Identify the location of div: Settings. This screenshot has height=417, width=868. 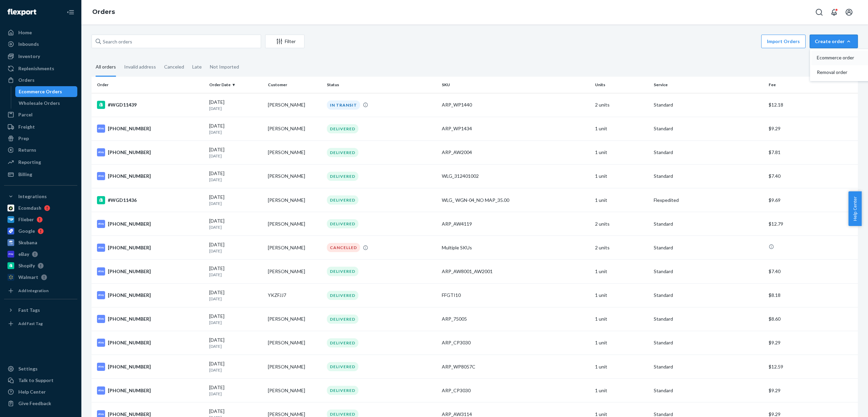
(28, 369).